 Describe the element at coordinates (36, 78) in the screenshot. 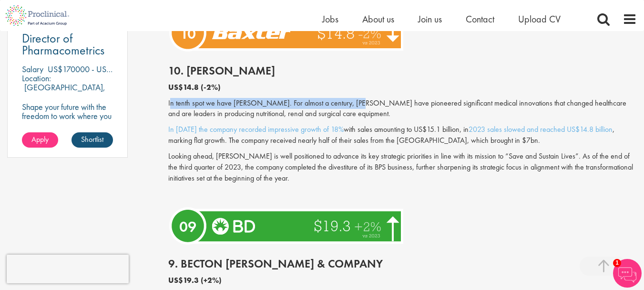

I see `span: Location:` at that location.